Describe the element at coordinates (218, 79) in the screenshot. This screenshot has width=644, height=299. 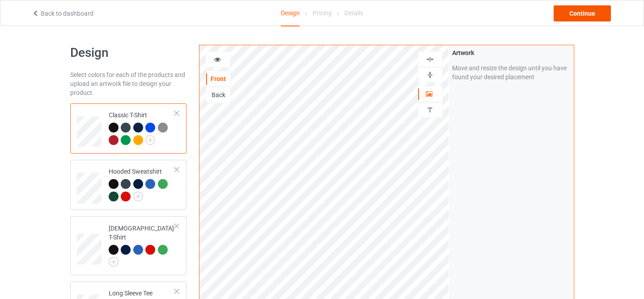
I see `div: Front` at that location.